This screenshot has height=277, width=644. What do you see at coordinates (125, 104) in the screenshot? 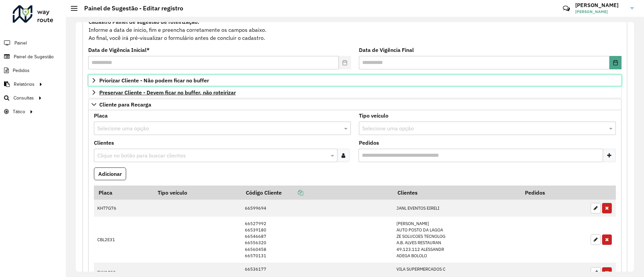
I see `span: Cliente para Recarga` at bounding box center [125, 104].